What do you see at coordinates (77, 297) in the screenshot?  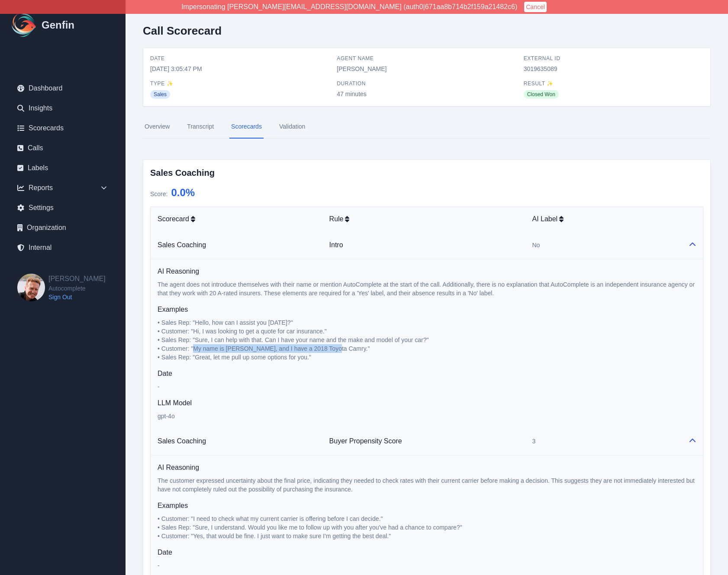 I see `a: Sign Out` at bounding box center [77, 297].